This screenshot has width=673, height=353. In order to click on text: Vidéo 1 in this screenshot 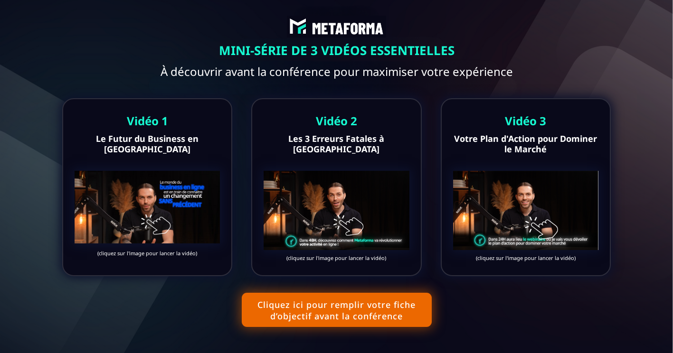, I will do `click(147, 121)`.